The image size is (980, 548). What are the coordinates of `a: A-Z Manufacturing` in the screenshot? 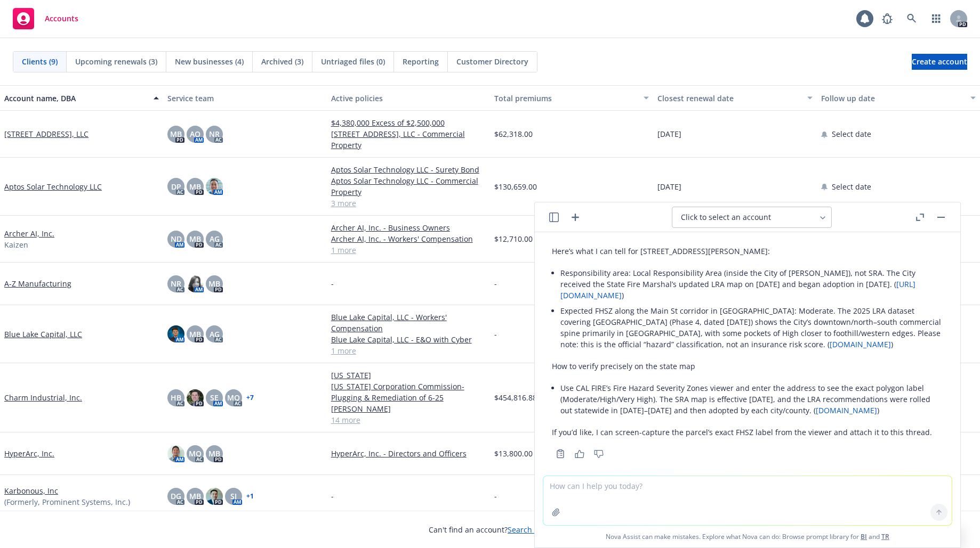 It's located at (38, 283).